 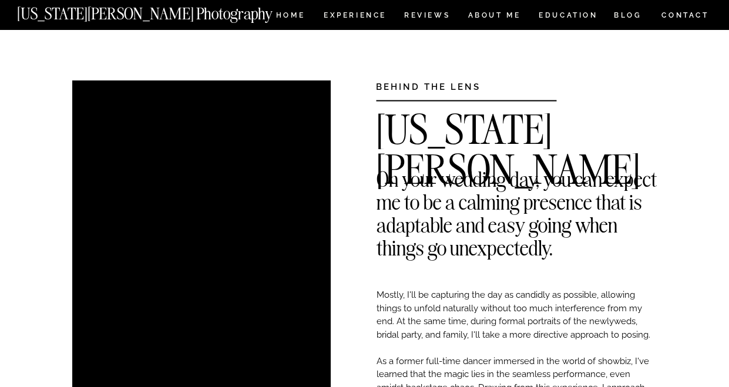 I want to click on nav: ABOUT ME, so click(x=494, y=16).